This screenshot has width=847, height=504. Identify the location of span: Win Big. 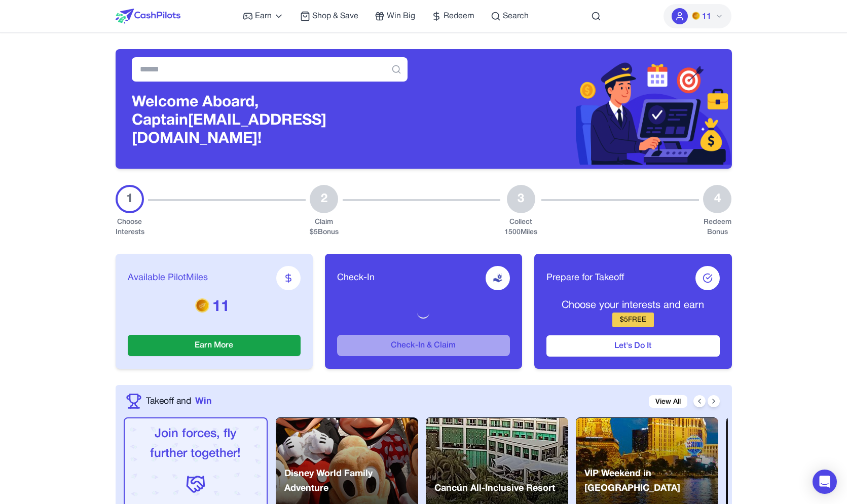
(401, 16).